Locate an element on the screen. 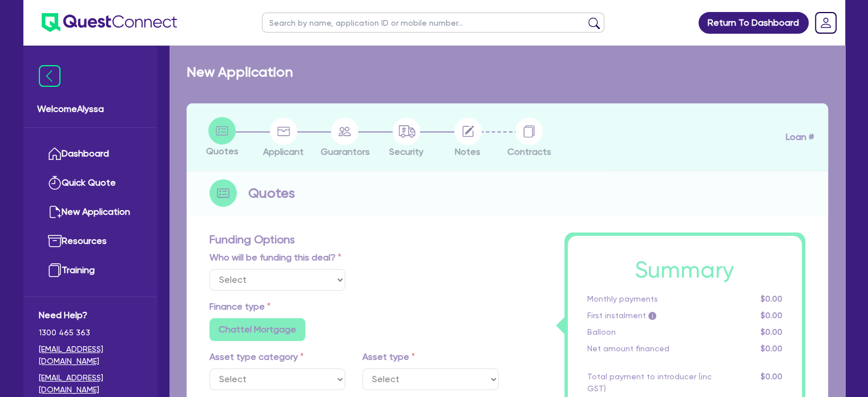  img: new-application is located at coordinates (55, 212).